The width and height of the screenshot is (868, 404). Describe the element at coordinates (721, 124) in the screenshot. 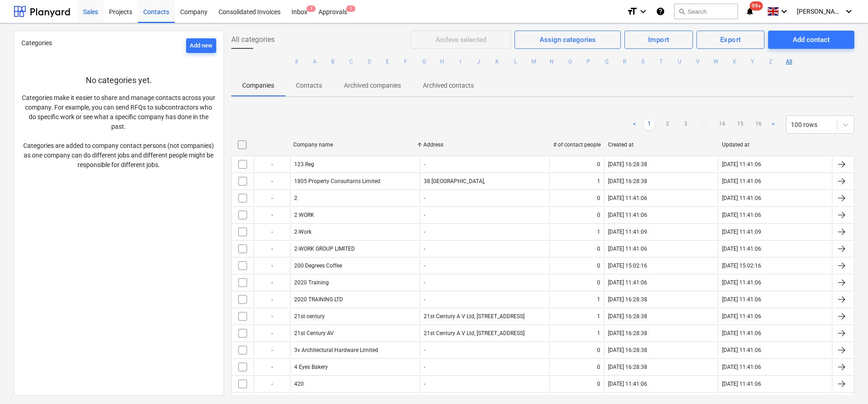

I see `a: Page 14` at that location.